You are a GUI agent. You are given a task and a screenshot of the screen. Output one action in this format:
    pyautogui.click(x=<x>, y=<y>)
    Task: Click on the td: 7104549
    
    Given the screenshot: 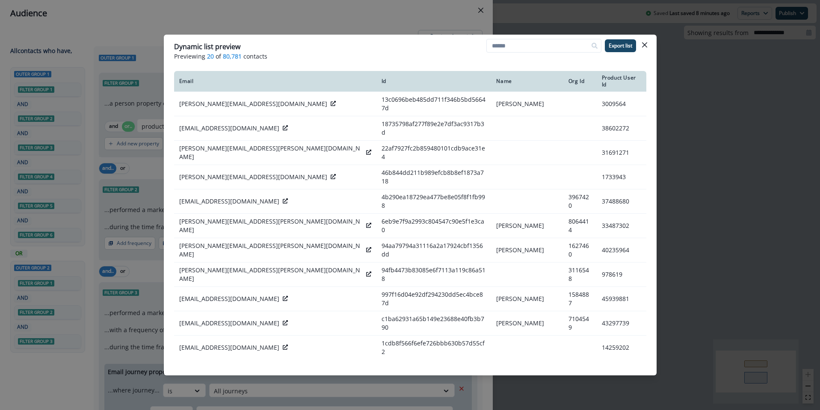 What is the action you would take?
    pyautogui.click(x=580, y=323)
    